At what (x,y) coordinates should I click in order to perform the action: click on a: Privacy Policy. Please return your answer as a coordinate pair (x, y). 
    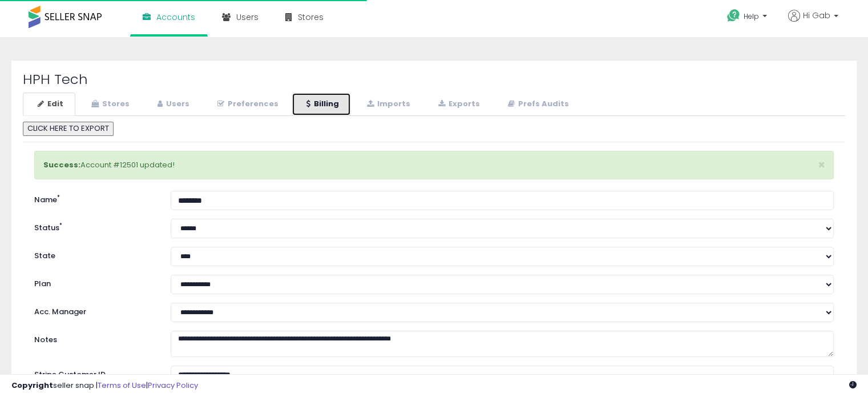
    Looking at the image, I should click on (173, 385).